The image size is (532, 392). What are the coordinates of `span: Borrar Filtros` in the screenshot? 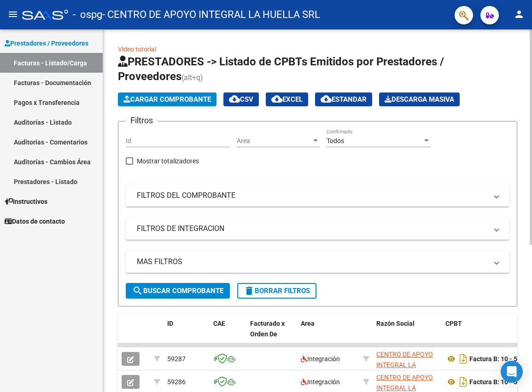 It's located at (277, 291).